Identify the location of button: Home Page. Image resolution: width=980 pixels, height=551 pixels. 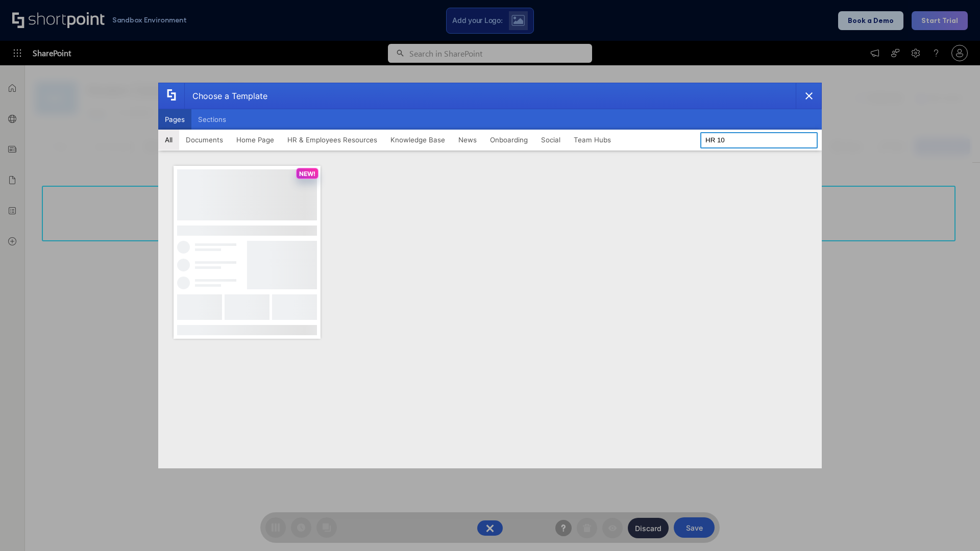
(255, 140).